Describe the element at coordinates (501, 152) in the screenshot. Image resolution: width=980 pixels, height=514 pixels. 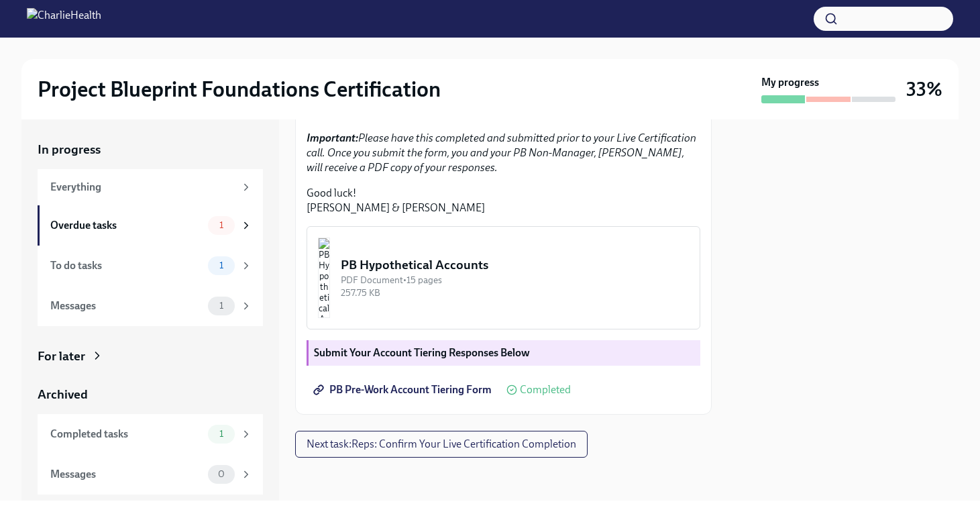
I see `em: Please have this completed and submitted prior to your Live Certification call. Once you submit t...` at that location.